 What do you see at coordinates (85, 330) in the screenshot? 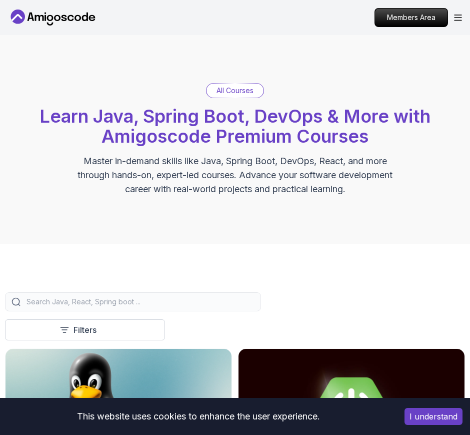
I see `button: Filters` at bounding box center [85, 330].